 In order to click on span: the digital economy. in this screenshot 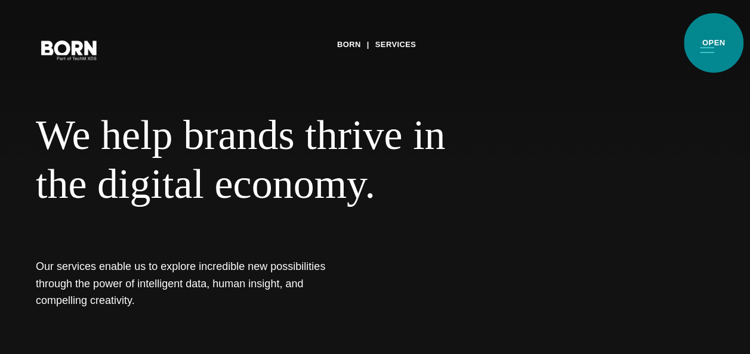, I will do `click(286, 184)`.